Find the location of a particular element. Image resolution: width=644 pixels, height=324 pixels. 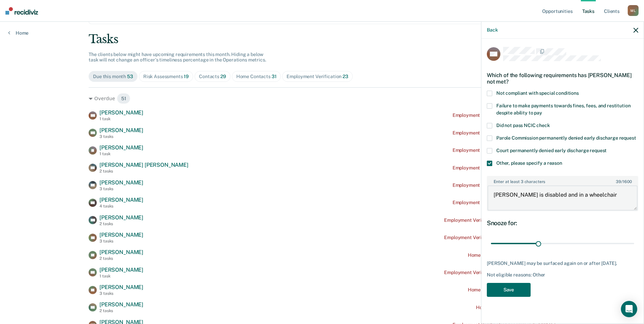

div: M L is located at coordinates (633, 11).